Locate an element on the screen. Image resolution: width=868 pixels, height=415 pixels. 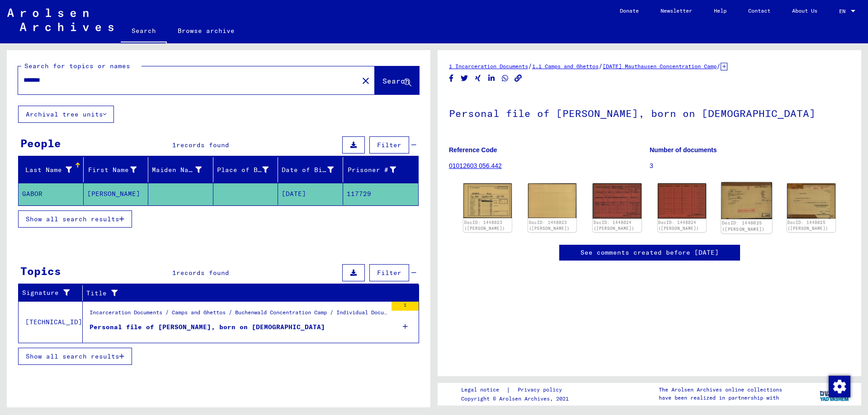
a: 1 Incarceration Documents is located at coordinates (488, 66).